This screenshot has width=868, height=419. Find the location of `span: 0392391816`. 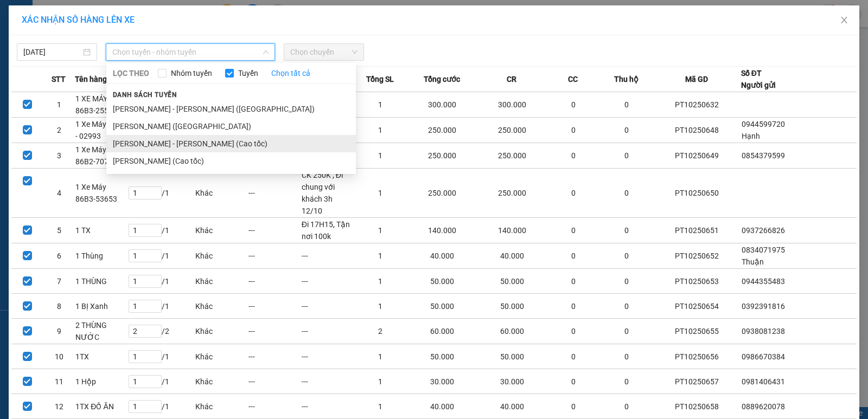

span: 0392391816 is located at coordinates (763, 306).